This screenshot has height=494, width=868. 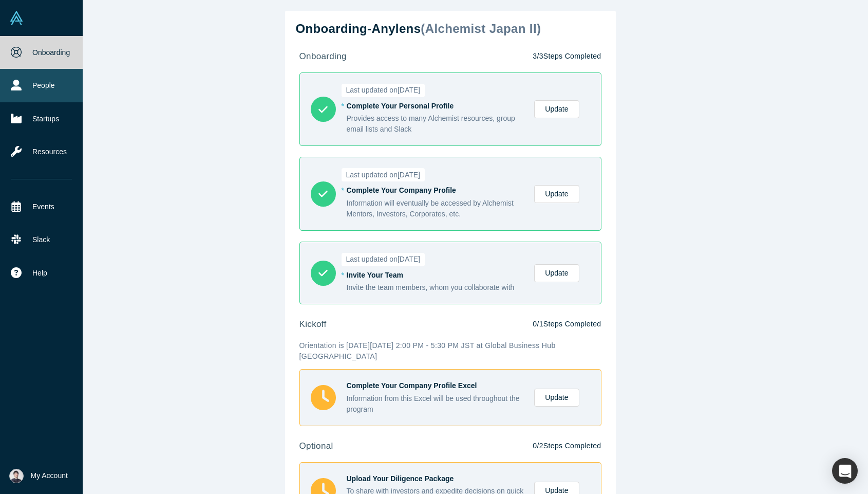 I want to click on span: Help, so click(x=40, y=273).